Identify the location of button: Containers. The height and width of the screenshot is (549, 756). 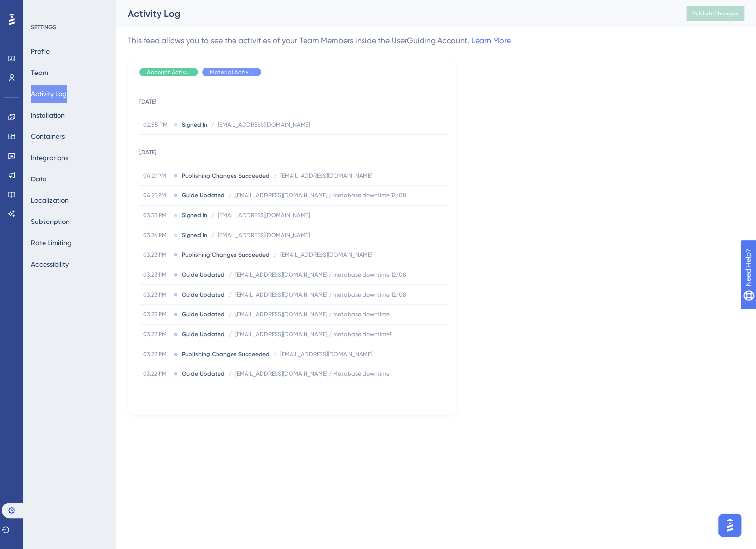
(48, 136).